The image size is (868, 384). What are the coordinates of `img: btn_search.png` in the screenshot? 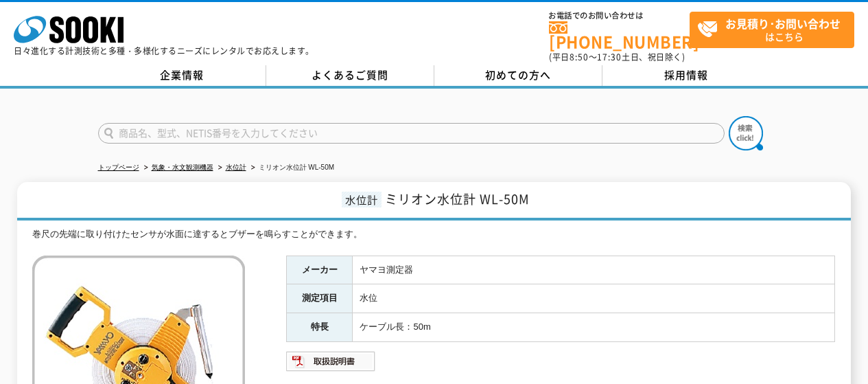 It's located at (746, 133).